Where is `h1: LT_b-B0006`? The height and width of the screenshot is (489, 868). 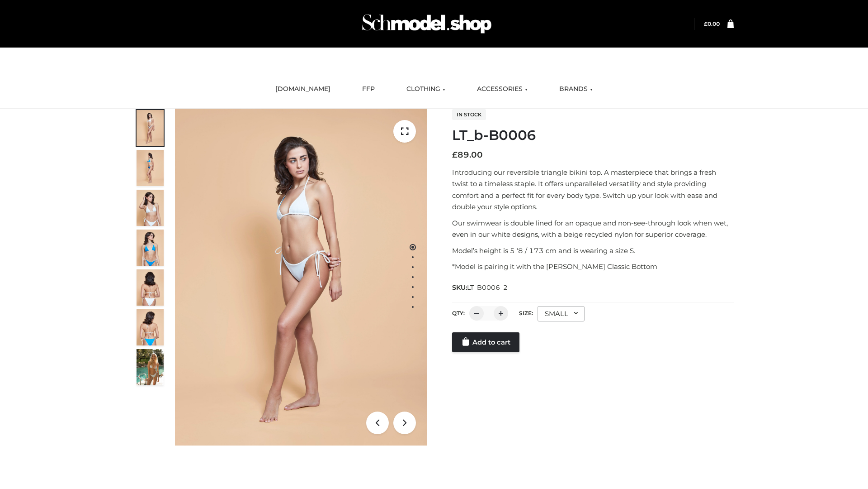
h1: LT_b-B0006 is located at coordinates (593, 136).